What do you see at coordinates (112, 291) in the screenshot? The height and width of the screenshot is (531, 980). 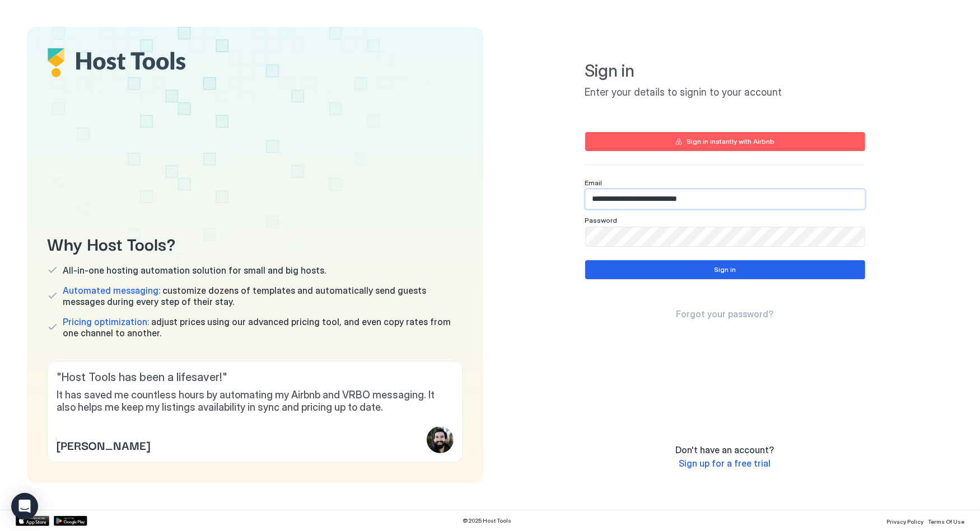 I see `span: Automated messaging:` at bounding box center [112, 291].